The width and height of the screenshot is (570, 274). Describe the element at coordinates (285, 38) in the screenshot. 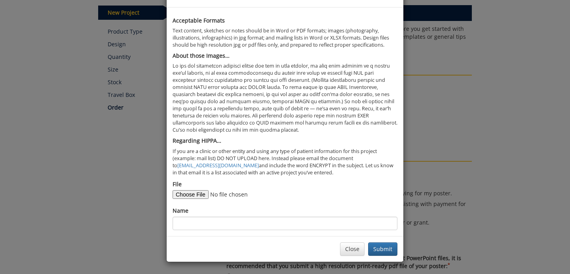

I see `p: Text content, sketches or notes should be in Word or PDF formats; images (photography, illustrati...` at that location.